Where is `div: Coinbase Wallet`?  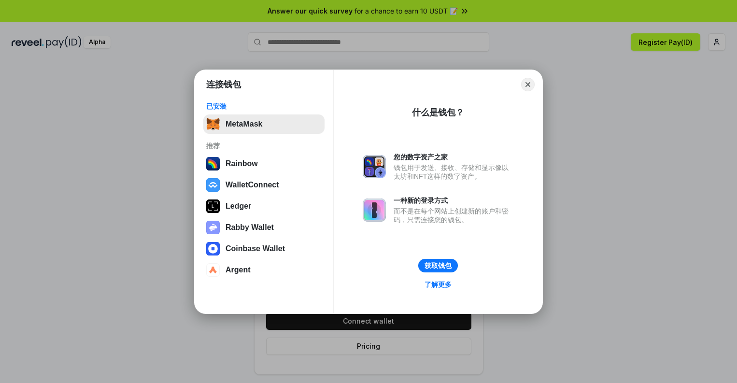 div: Coinbase Wallet is located at coordinates (255, 249).